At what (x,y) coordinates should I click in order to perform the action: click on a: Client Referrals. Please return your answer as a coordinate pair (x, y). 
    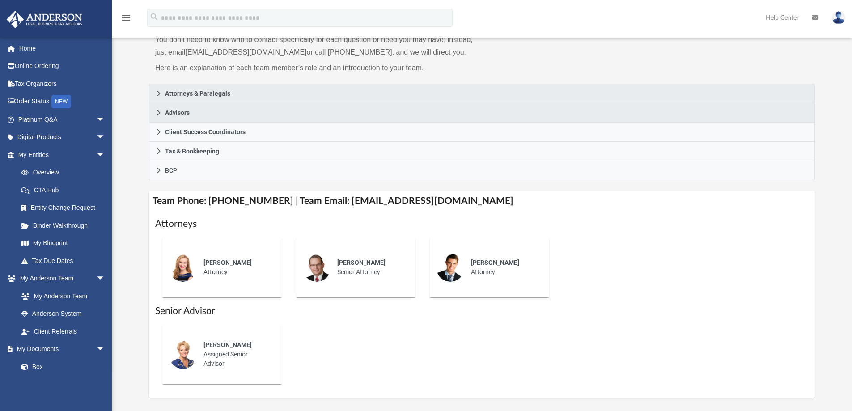
    Looking at the image, I should click on (63, 332).